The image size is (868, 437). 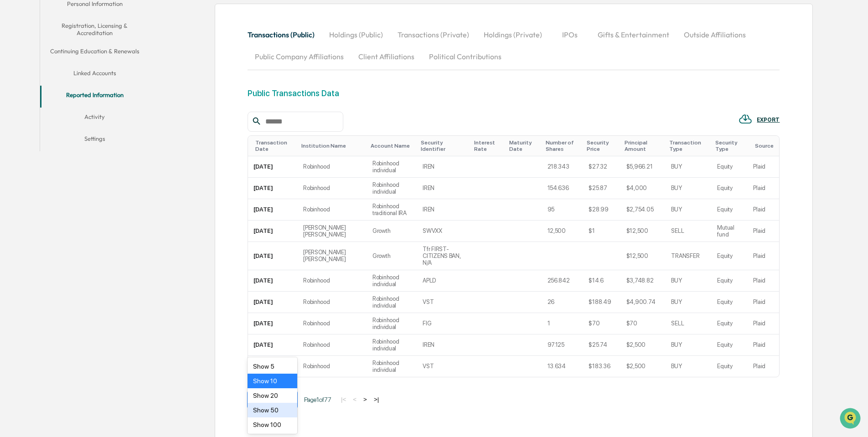 What do you see at coordinates (715, 35) in the screenshot?
I see `button: Outside Affiliations` at bounding box center [715, 35].